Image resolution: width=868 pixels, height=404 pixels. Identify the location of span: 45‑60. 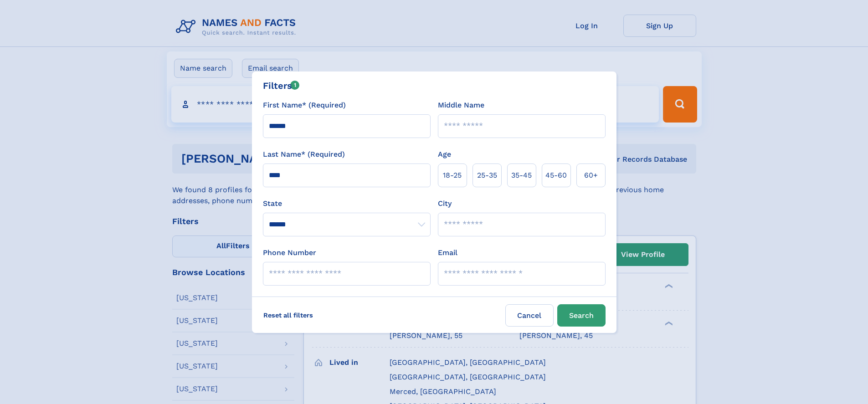
(556, 175).